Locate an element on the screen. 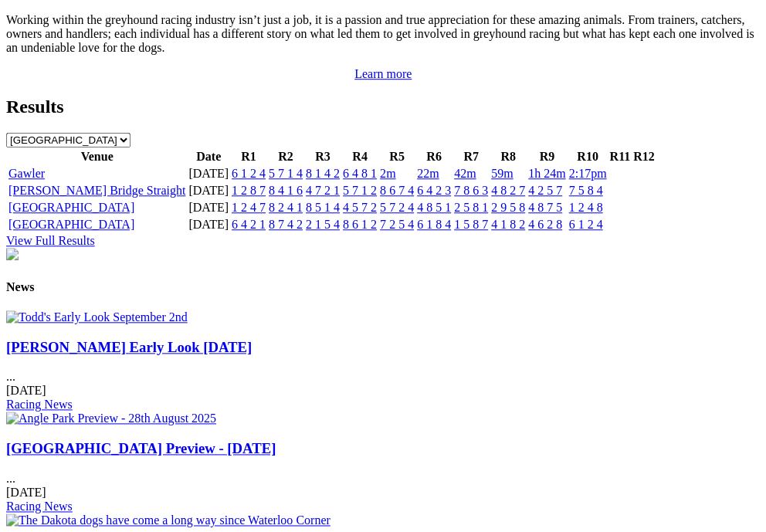 The height and width of the screenshot is (532, 766). a: 1 5 8 7 is located at coordinates (471, 223).